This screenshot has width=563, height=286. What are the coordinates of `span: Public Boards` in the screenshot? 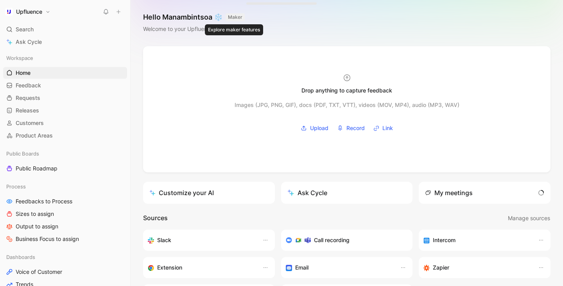 It's located at (23, 153).